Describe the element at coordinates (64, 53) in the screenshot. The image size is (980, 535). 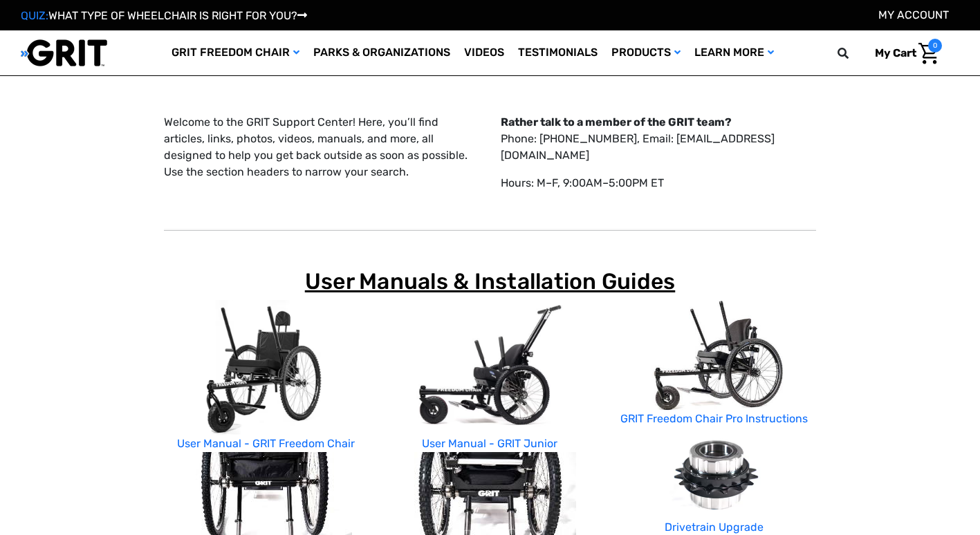
I see `img: GRIT All-Terrain Wheelchair and Mobility Equipment` at that location.